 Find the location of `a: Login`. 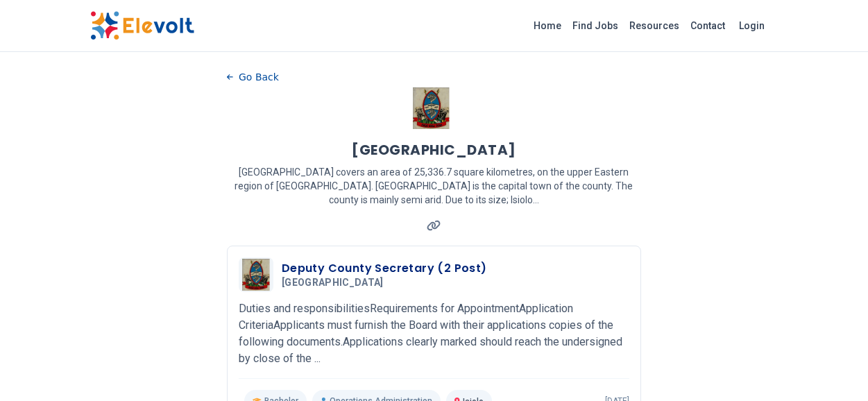

a: Login is located at coordinates (751, 26).